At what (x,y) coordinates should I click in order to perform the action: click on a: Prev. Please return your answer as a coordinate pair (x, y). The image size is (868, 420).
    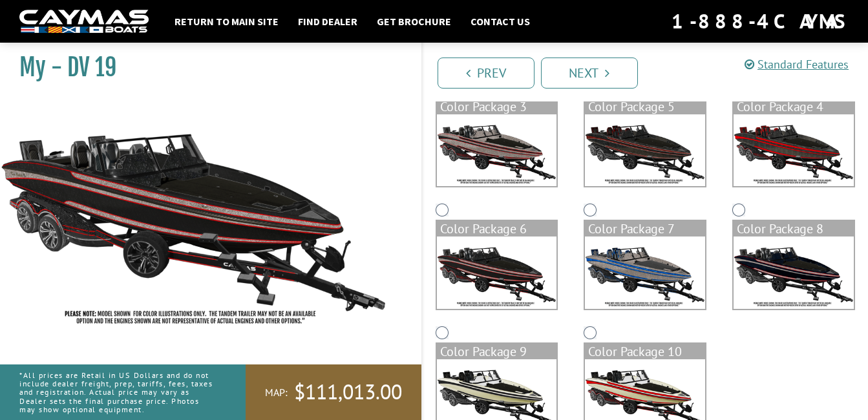
    Looking at the image, I should click on (486, 73).